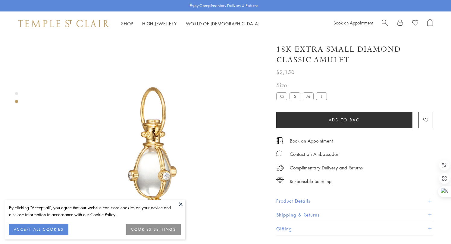 The image size is (451, 244). What do you see at coordinates (64, 24) in the screenshot?
I see `img: Temple St. Clair` at bounding box center [64, 24].